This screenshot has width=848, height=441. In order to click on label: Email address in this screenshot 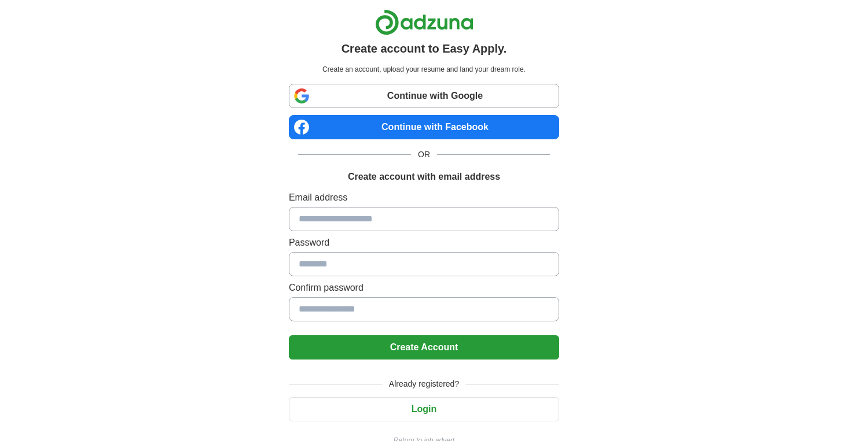, I will do `click(424, 198)`.